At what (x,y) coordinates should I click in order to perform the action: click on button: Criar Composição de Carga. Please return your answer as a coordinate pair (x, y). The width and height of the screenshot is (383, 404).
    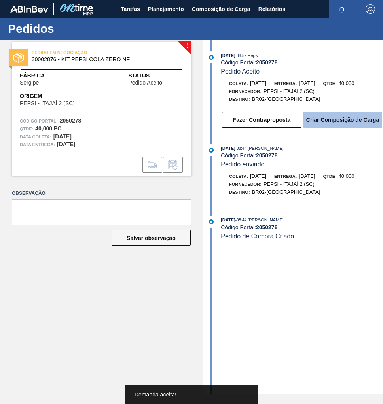
    Looking at the image, I should click on (343, 120).